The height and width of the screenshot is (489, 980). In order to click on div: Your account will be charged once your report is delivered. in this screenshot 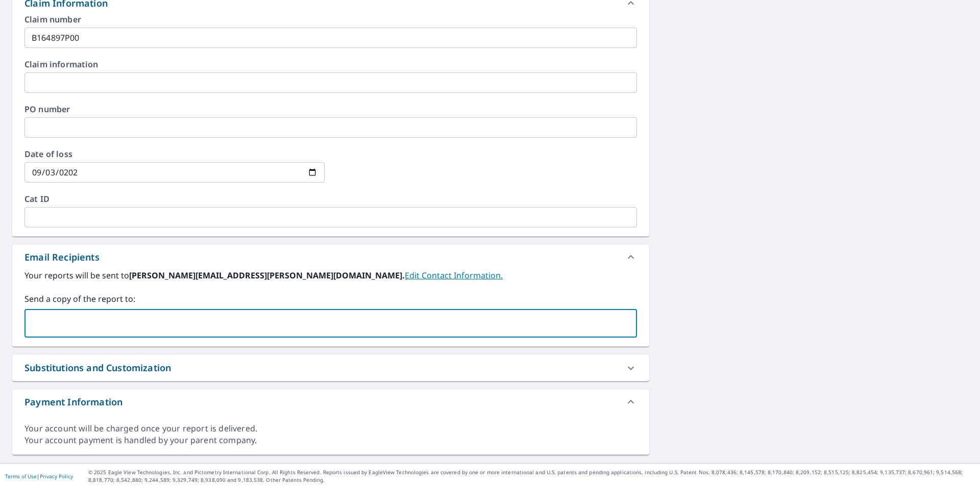, I will do `click(331, 428)`.